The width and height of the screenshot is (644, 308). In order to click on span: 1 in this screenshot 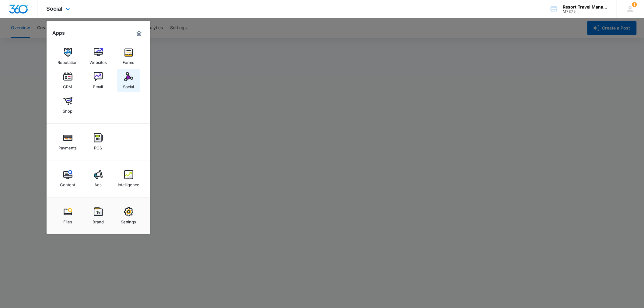, I will do `click(634, 4)`.